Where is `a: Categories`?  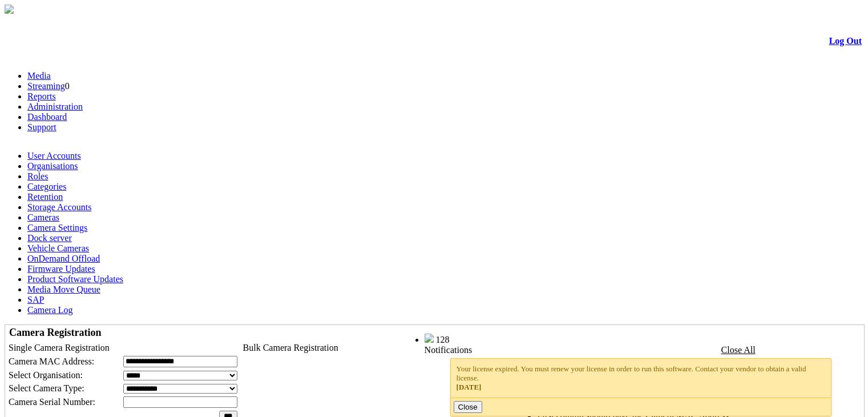 a: Categories is located at coordinates (47, 186).